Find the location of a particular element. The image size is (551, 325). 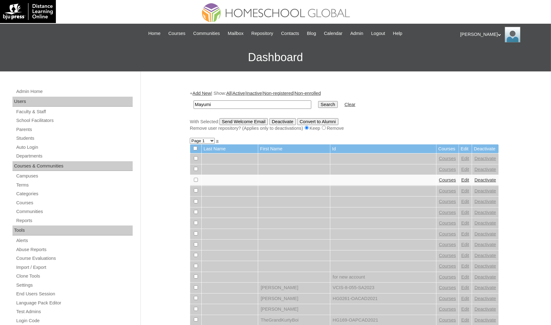

span: Admin is located at coordinates (357, 33).